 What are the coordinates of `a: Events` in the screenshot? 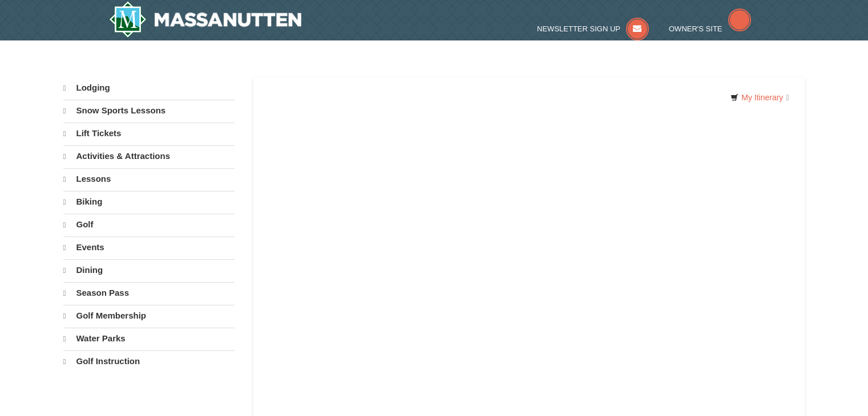 It's located at (149, 248).